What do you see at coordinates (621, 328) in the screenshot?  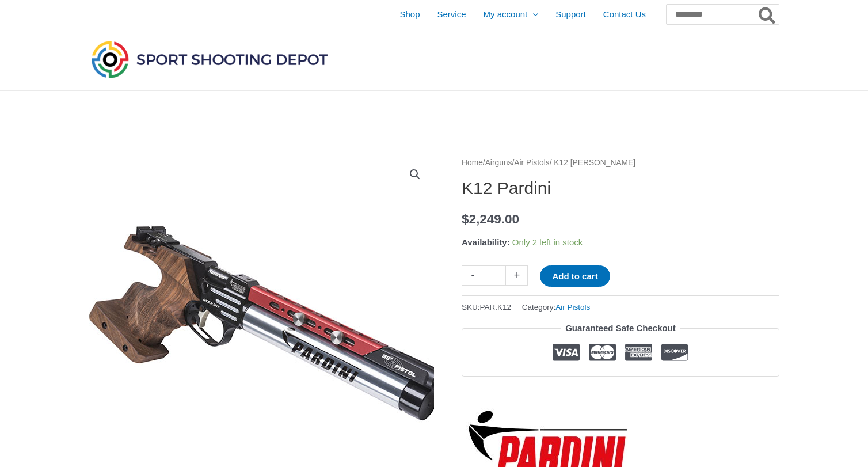 I see `legend: Guaranteed Safe Checkout` at bounding box center [621, 328].